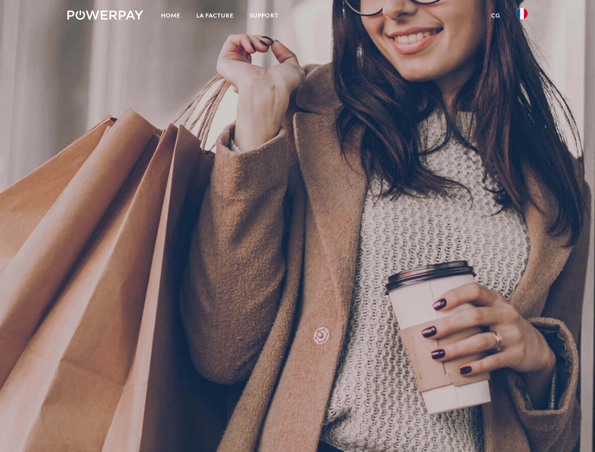 This screenshot has width=595, height=452. Describe the element at coordinates (105, 15) in the screenshot. I see `img: logo-powerpay-white.svg` at that location.